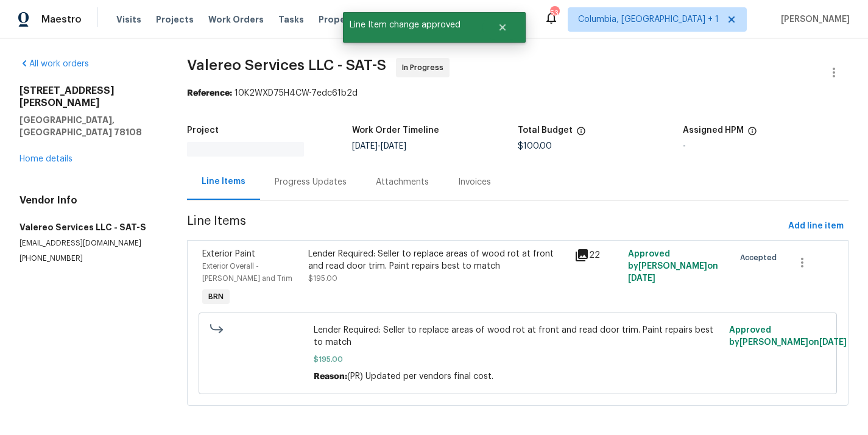 This screenshot has width=868, height=435. Describe the element at coordinates (342, 19) in the screenshot. I see `span: Properties` at that location.